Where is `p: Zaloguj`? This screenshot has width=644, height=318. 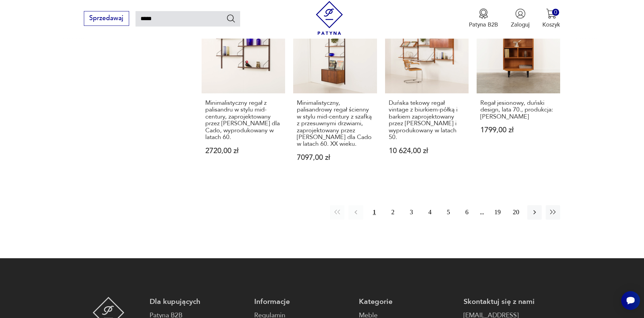 p: Zaloguj is located at coordinates (520, 24).